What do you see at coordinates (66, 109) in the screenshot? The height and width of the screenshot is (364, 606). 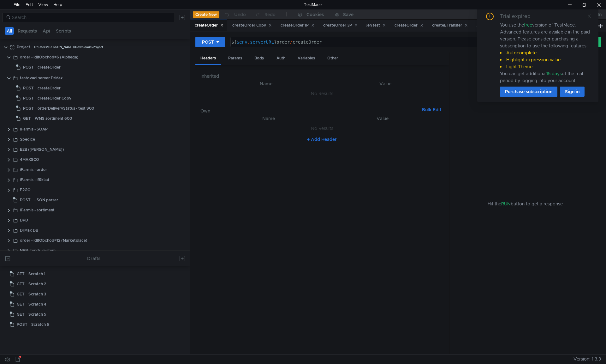 I see `div: orderDeliveryStatus - test 900` at bounding box center [66, 109].